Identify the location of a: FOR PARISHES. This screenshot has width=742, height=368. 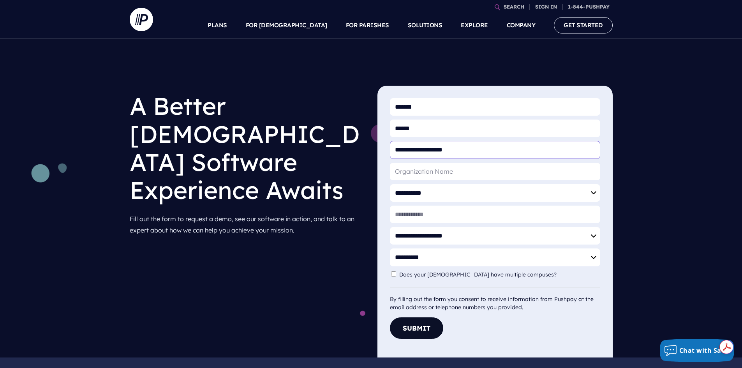
(367, 25).